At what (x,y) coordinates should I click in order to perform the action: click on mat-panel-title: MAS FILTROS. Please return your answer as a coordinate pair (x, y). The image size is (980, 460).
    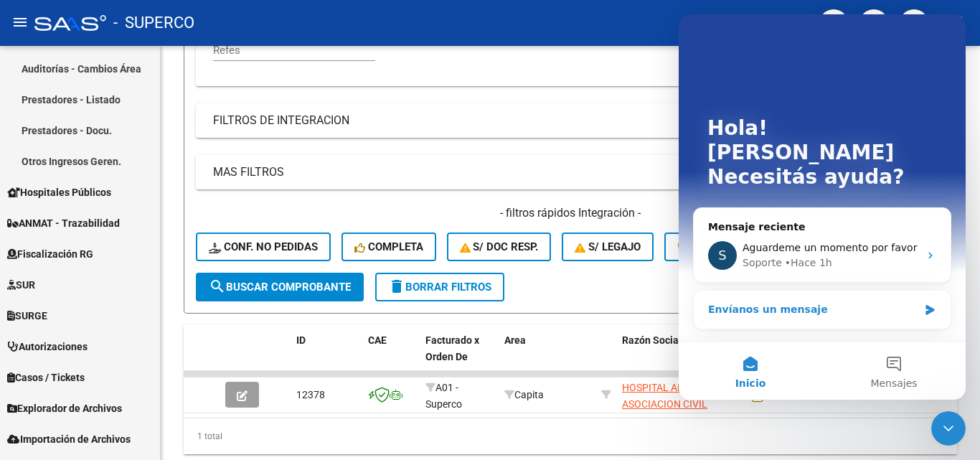
    Looking at the image, I should click on (562, 172).